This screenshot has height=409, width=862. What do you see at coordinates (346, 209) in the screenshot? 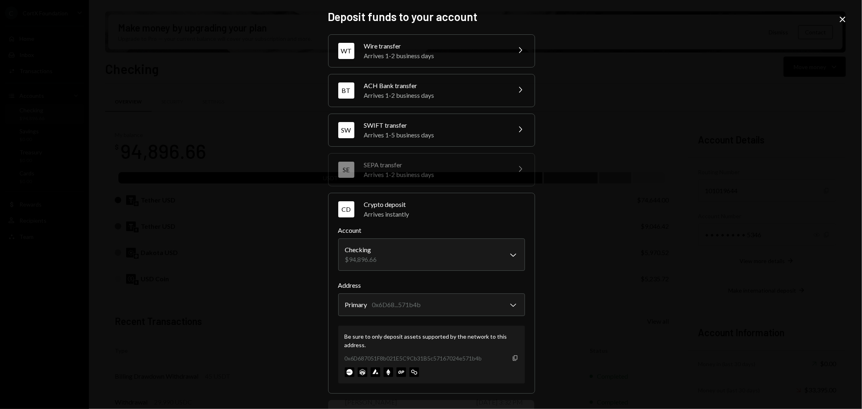
I see `div: CD` at bounding box center [346, 209].